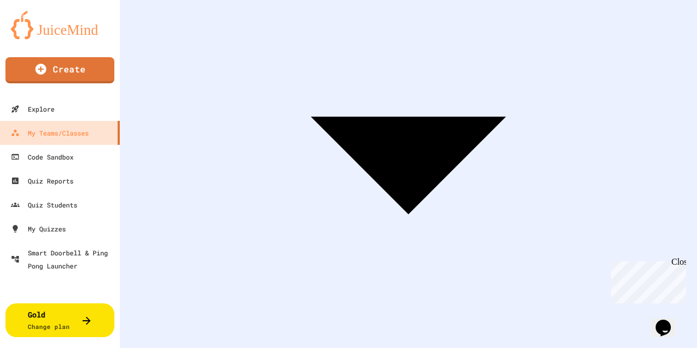  Describe the element at coordinates (60, 320) in the screenshot. I see `a: GoldChange plan` at that location.